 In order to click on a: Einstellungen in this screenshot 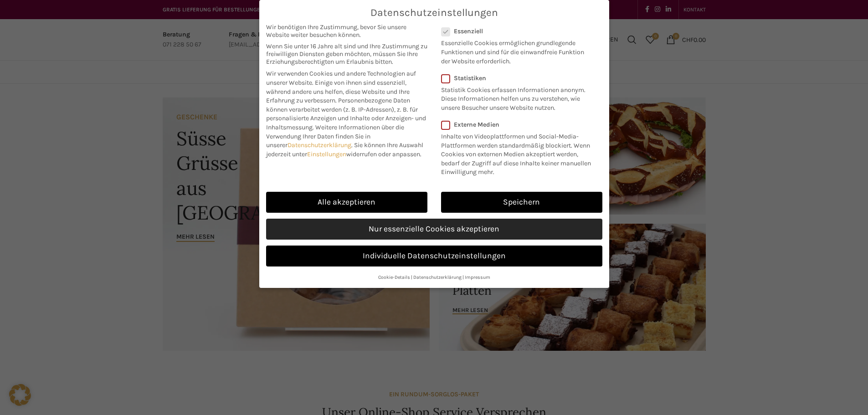, I will do `click(326, 154)`.